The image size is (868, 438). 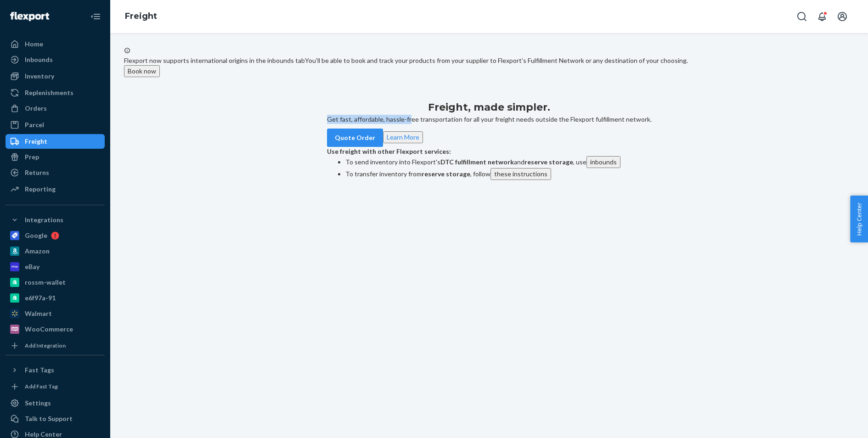 I want to click on a: Amazon, so click(x=55, y=251).